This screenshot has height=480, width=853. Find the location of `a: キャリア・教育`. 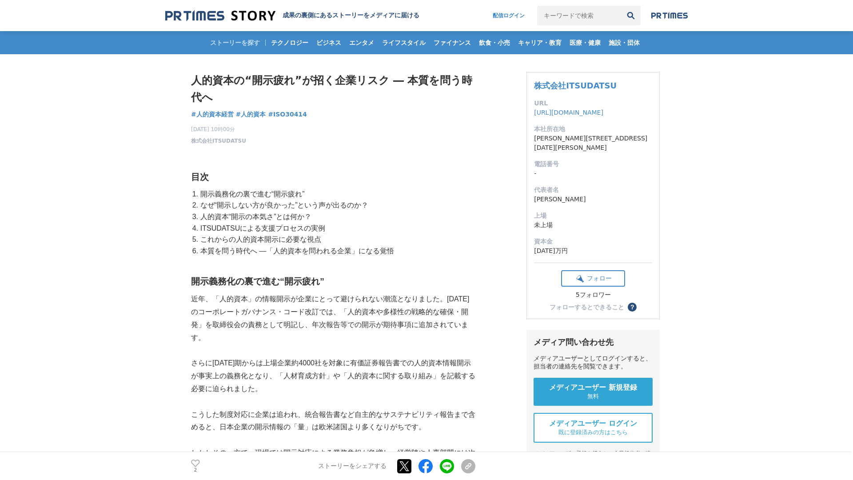

a: キャリア・教育 is located at coordinates (540, 43).